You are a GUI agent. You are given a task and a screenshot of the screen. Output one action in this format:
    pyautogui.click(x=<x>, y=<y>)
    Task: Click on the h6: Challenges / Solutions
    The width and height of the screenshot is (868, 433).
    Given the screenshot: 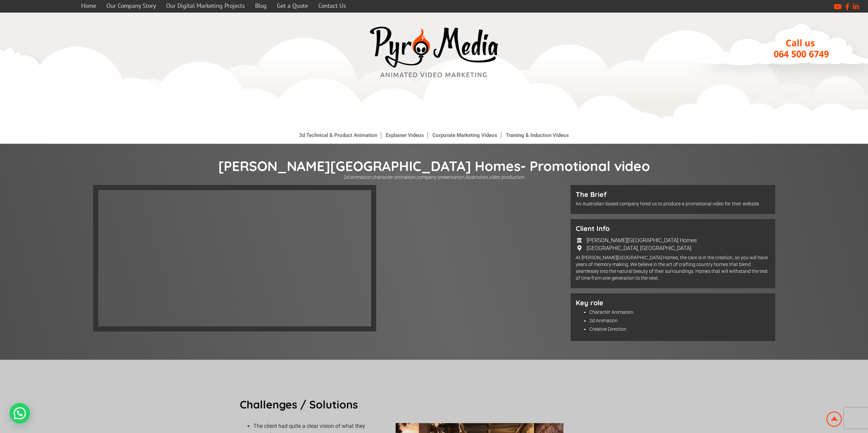 What is the action you would take?
    pyautogui.click(x=309, y=405)
    